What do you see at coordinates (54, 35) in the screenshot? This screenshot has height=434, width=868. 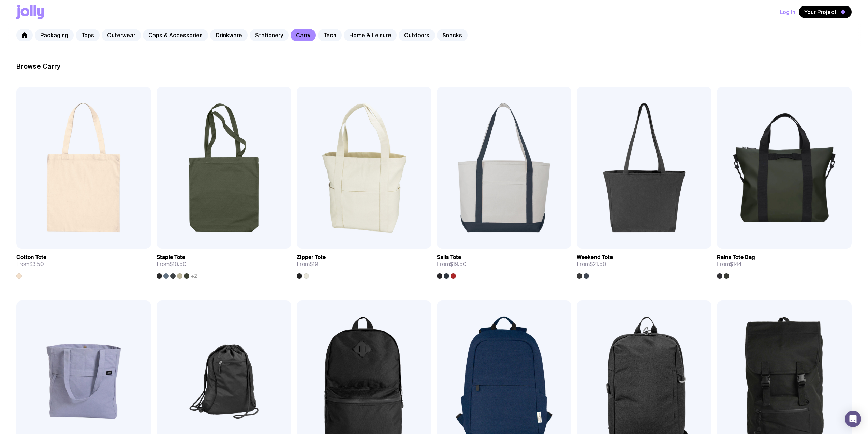 I see `a: Packaging` at bounding box center [54, 35].